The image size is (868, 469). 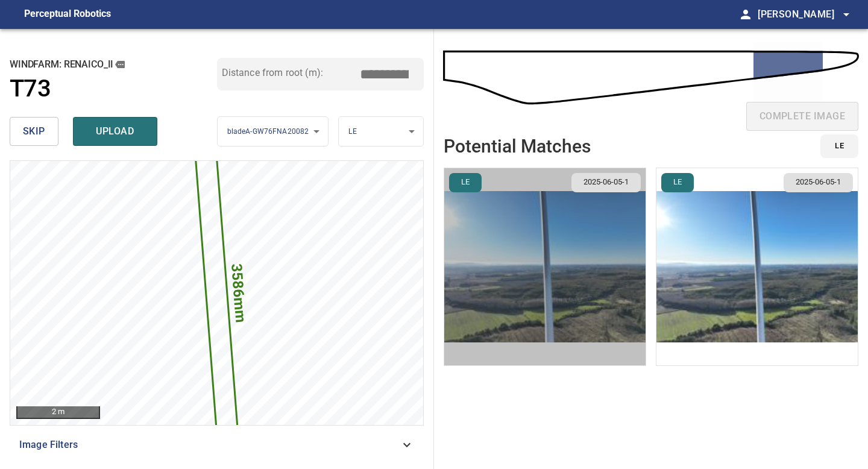 What do you see at coordinates (113, 89) in the screenshot?
I see `a: T73` at bounding box center [113, 89].